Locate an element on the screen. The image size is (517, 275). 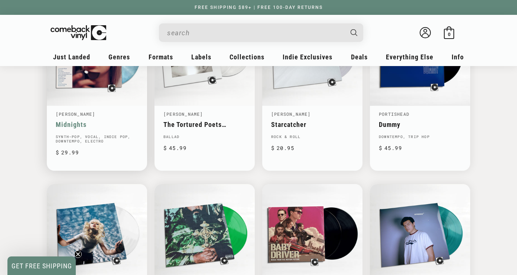
a: Portishead is located at coordinates (394, 114).